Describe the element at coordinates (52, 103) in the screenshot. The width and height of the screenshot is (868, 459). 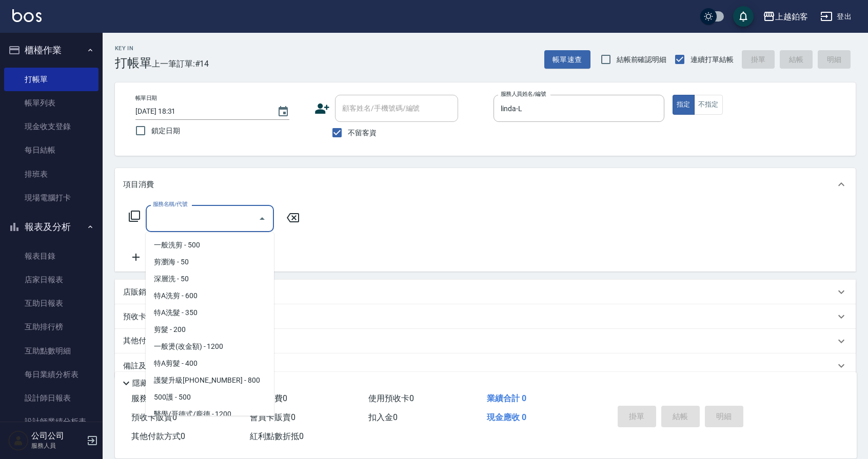
I see `a: 帳單列表` at that location.